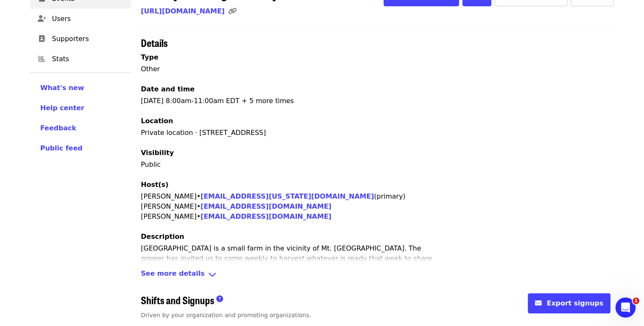  I want to click on span: 1, so click(636, 301).